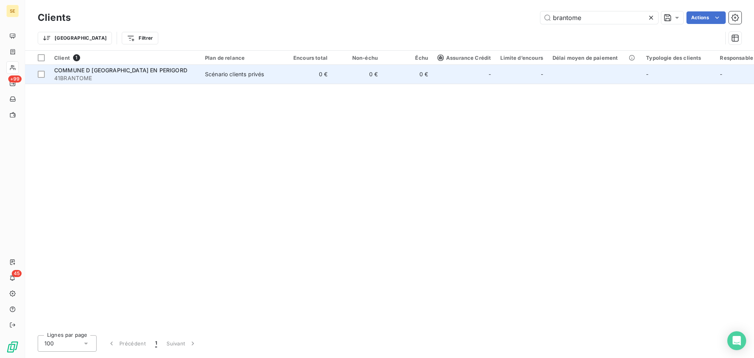 This screenshot has width=754, height=358. I want to click on h3: Clients, so click(54, 18).